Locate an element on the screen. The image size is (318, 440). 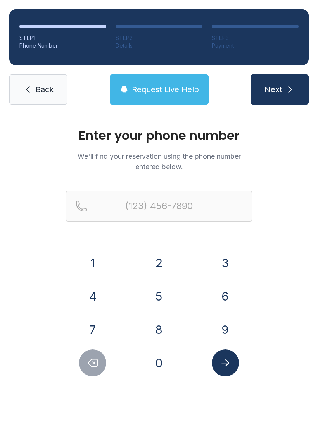
h1: Enter your phone number is located at coordinates (159, 136).